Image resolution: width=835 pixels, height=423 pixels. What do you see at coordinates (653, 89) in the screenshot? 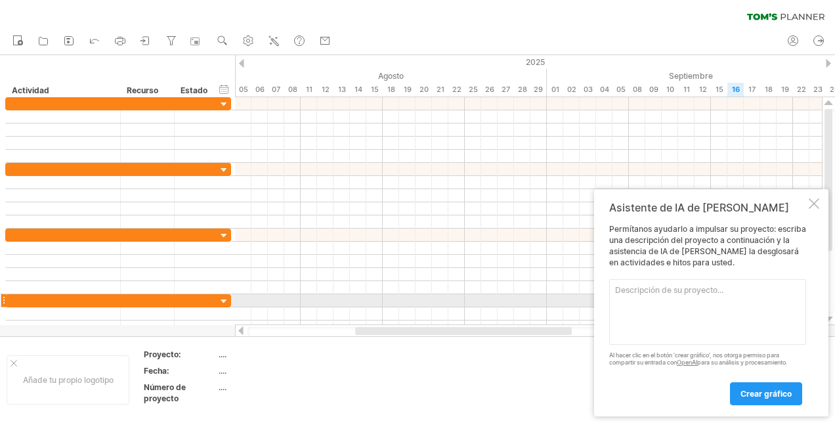
I see `div: Tuesday, 9 September 2025` at bounding box center [653, 89].